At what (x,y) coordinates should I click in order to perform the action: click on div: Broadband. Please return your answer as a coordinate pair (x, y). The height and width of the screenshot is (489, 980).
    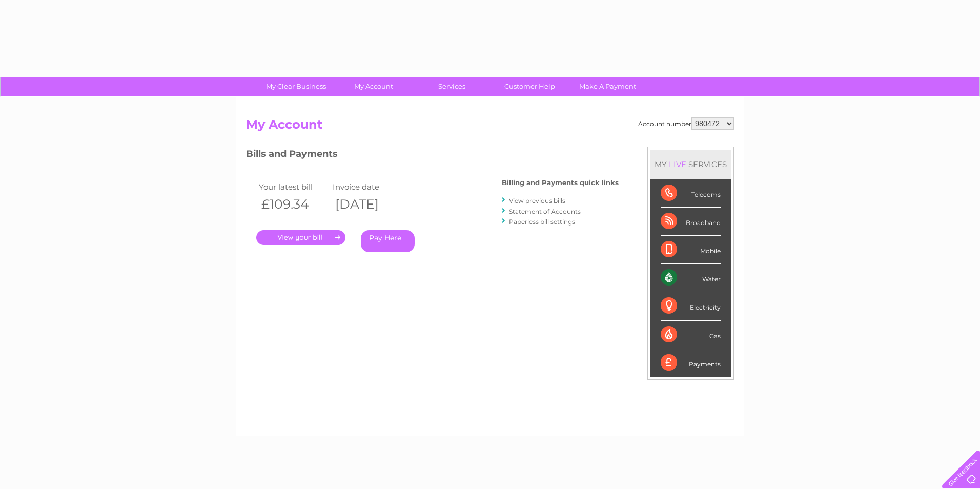
    Looking at the image, I should click on (691, 221).